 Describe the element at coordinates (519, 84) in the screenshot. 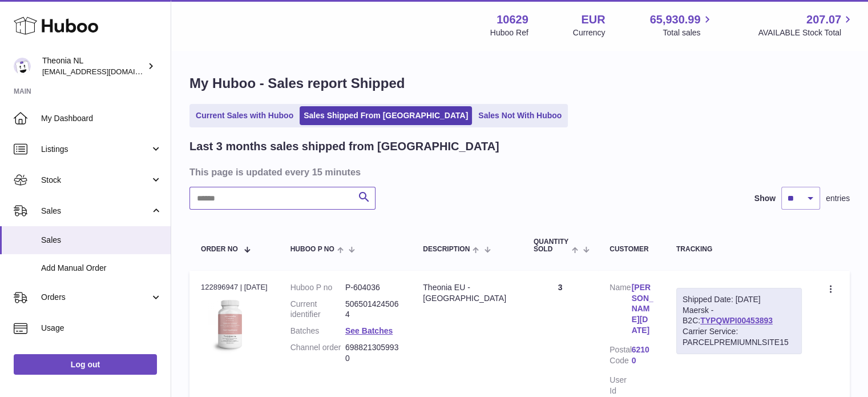

I see `h1: My Huboo - Sales report Shipped` at that location.